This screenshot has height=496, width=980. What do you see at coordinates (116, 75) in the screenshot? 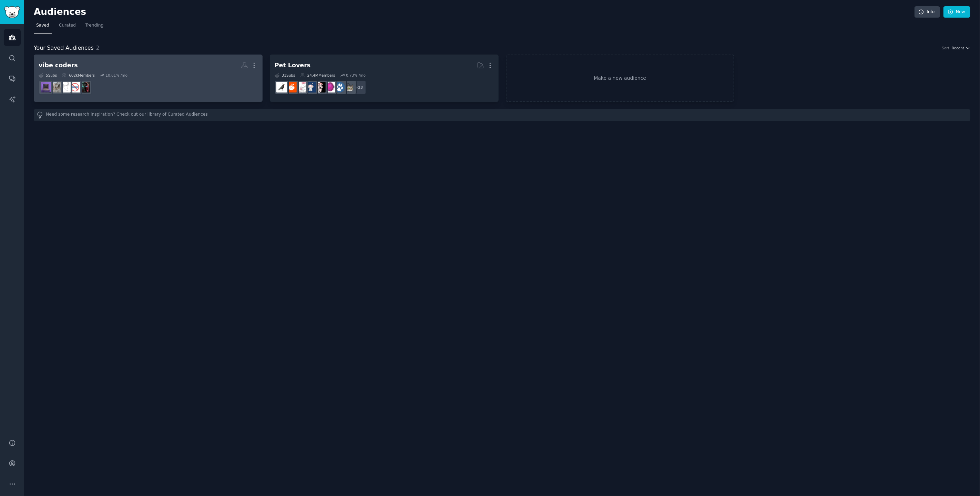
I see `div: 10.61 % /mo` at bounding box center [116, 75].